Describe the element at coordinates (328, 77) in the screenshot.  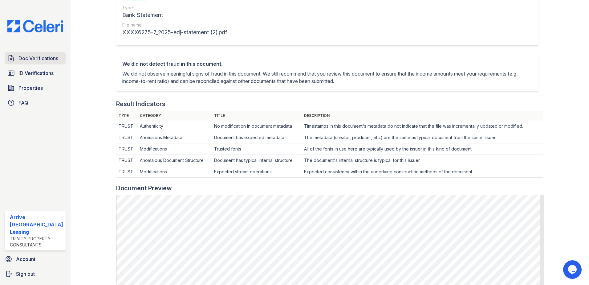
I see `p: We did not observe meaningful signs of fraud in this document. We still recommend that you review...` at that location.